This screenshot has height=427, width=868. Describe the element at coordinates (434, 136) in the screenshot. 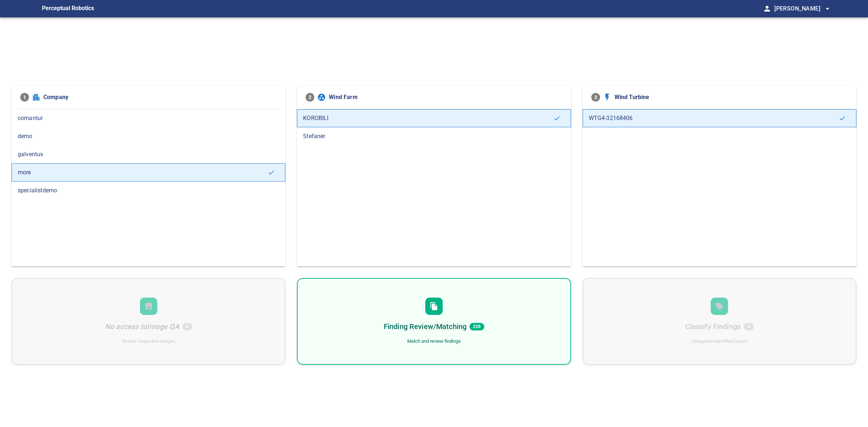

I see `div: Stefaner` at that location.